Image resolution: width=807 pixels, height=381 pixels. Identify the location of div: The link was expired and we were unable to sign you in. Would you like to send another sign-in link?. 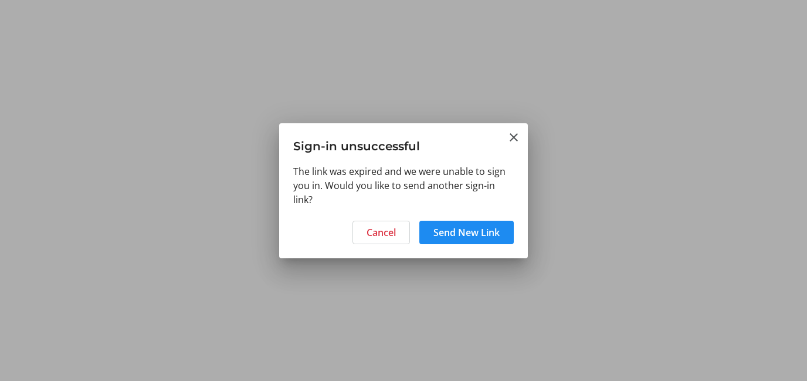
(403, 189).